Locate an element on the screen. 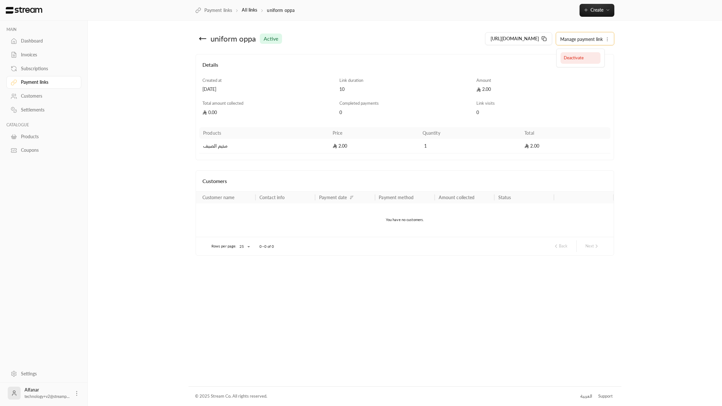  div: 10 is located at coordinates (405, 89).